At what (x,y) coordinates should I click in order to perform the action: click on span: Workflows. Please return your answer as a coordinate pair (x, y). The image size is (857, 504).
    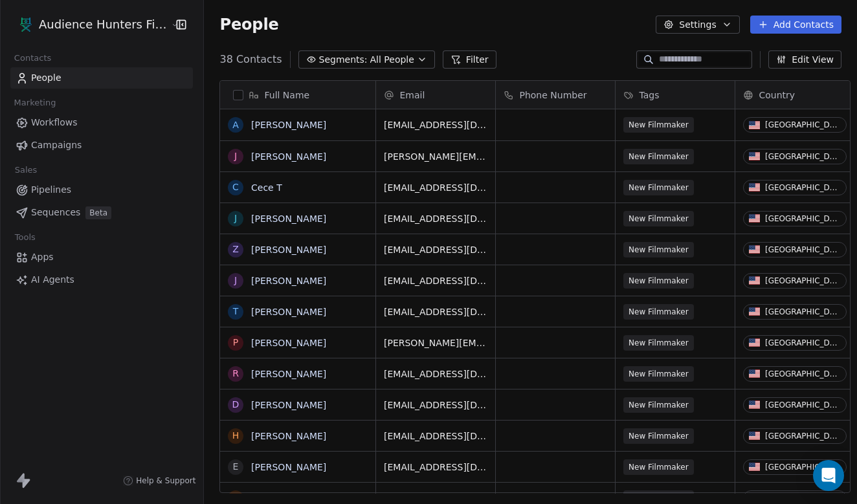
    Looking at the image, I should click on (54, 122).